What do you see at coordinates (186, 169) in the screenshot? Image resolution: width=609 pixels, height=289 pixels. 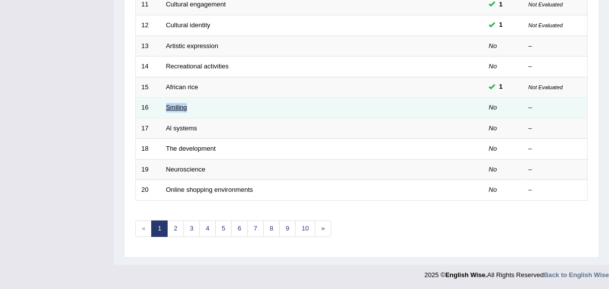 I see `a: Neuroscience` at bounding box center [186, 169].